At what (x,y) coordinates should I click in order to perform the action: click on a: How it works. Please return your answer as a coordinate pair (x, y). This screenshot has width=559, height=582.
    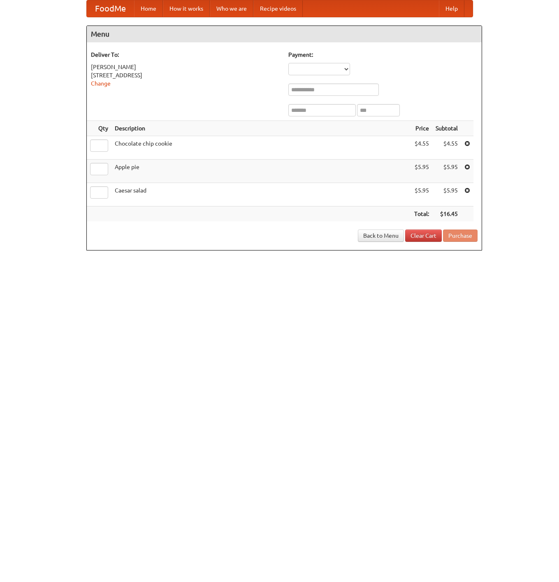
    Looking at the image, I should click on (186, 9).